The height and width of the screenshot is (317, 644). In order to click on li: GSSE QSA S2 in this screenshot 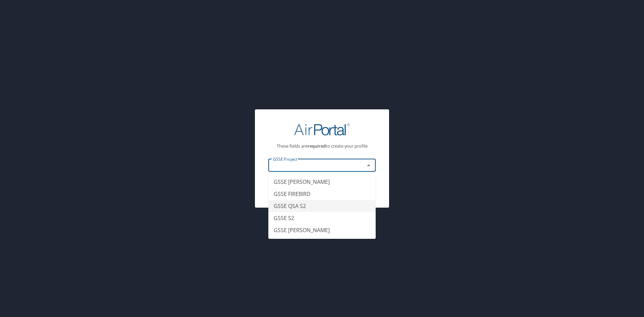, I will do `click(322, 206)`.